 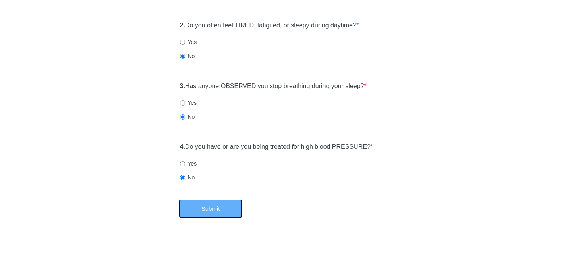 What do you see at coordinates (269, 25) in the screenshot?
I see `label: Do you often feel TIRED, fatigued, or sleepy during daytime?` at bounding box center [269, 25].